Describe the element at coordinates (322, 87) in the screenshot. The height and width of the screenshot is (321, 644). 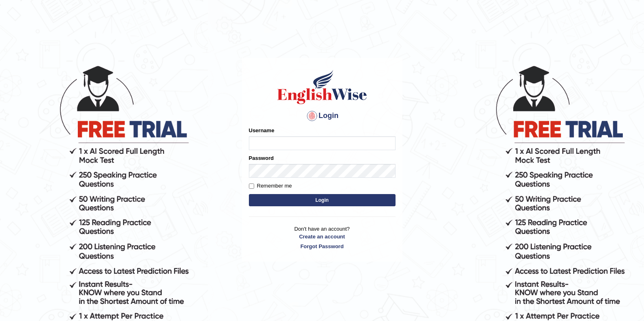
I see `img: Logo of English Wise sign in for intelligent practice with AI` at that location.